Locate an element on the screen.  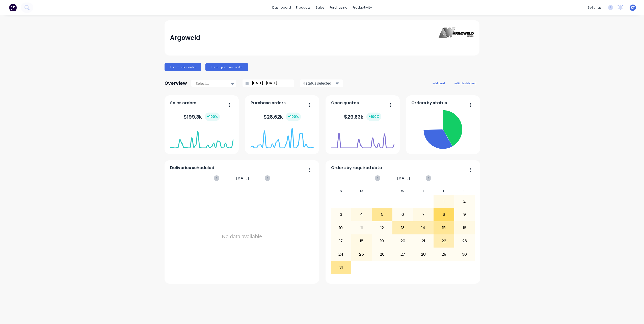
span: KT is located at coordinates (632, 8).